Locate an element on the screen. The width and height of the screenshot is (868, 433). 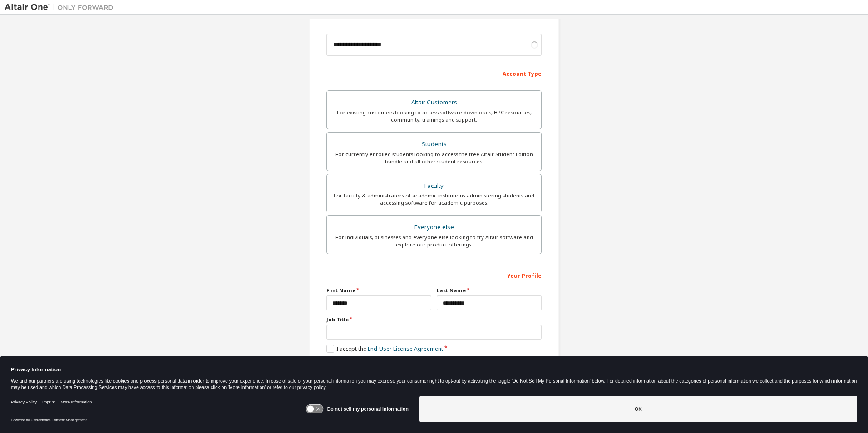
img: Altair One is located at coordinates (61, 7).